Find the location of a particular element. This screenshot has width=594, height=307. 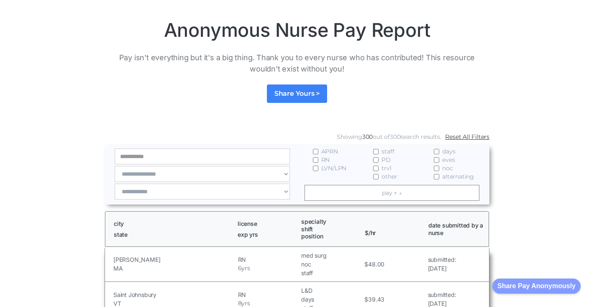

h5: 6 is located at coordinates (240, 268).